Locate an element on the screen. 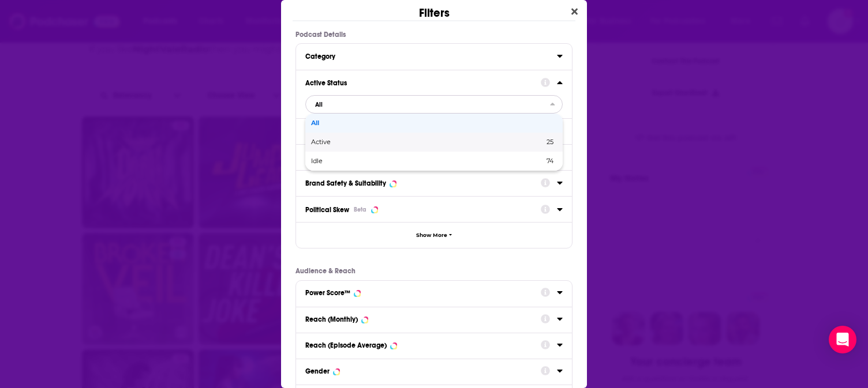 The image size is (868, 388). div: Power Score™ is located at coordinates (328, 293).